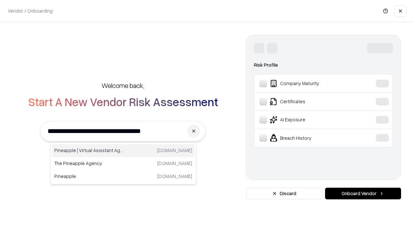  Describe the element at coordinates (123, 85) in the screenshot. I see `h5: Welcome back,` at that location.